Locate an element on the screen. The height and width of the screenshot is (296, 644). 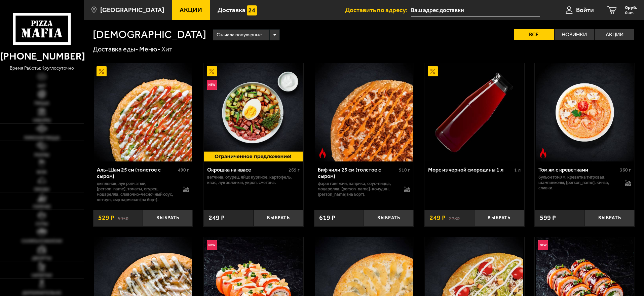
div: Биф чили 25 см (толстое с сыром) is located at coordinates (358, 173).